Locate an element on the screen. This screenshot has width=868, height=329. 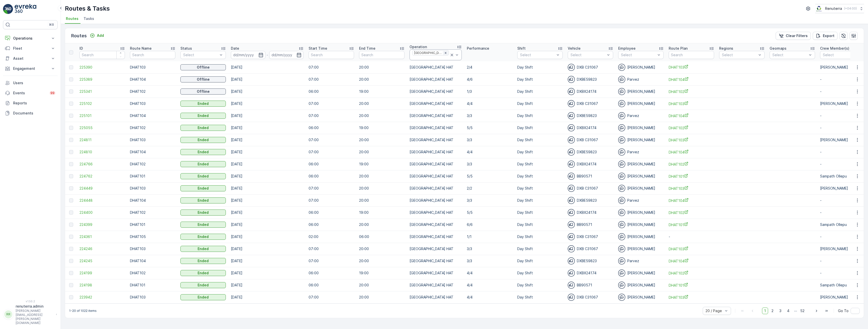
span: DHAT104 is located at coordinates (691, 80).